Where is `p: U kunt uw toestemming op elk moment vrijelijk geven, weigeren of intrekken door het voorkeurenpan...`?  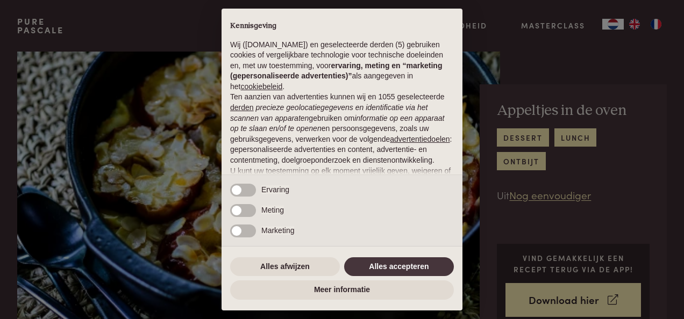
p: U kunt uw toestemming op elk moment vrijelijk geven, weigeren of intrekken door het voorkeurenpan... is located at coordinates (342, 192).